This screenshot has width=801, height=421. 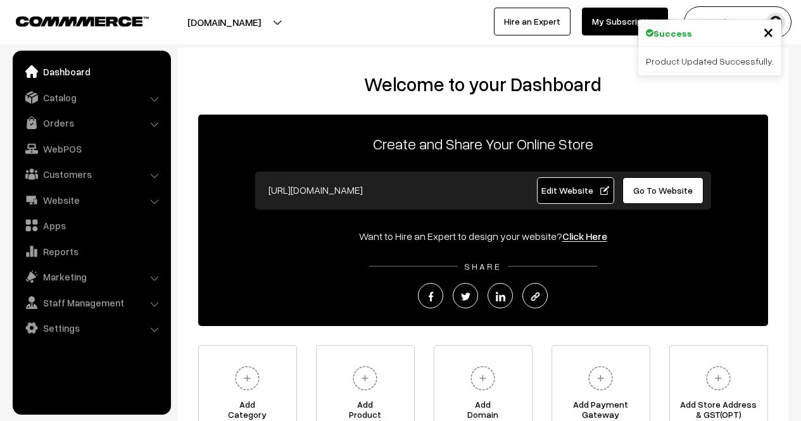 I want to click on a: Website, so click(x=91, y=200).